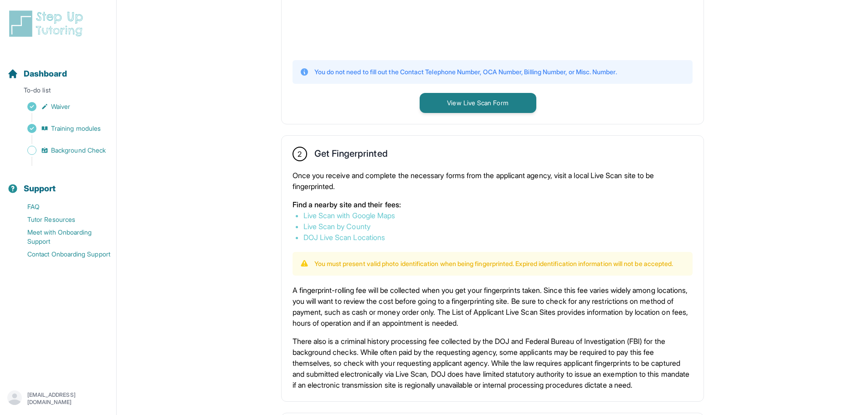  What do you see at coordinates (61, 106) in the screenshot?
I see `a: Waiver` at bounding box center [61, 106].